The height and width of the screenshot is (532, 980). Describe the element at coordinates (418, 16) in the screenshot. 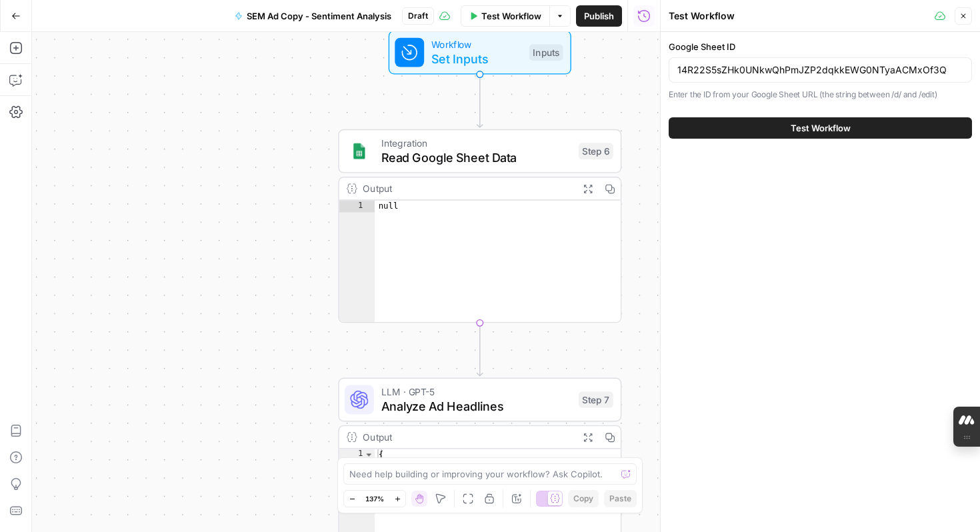

I see `span: Draft` at that location.